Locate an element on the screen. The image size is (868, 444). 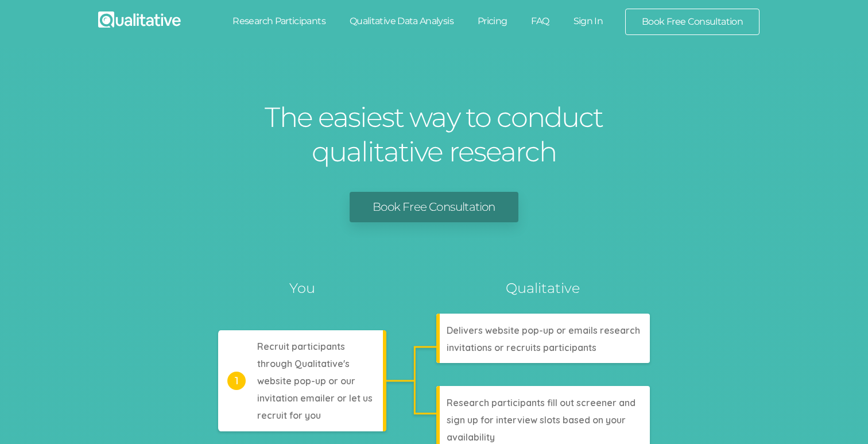
tspan: 1 is located at coordinates (236, 381).